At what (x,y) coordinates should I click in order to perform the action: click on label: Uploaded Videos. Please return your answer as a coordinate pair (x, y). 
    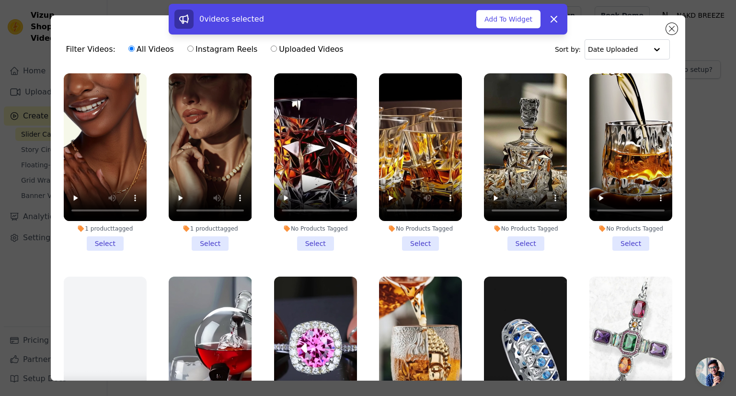
    Looking at the image, I should click on (307, 49).